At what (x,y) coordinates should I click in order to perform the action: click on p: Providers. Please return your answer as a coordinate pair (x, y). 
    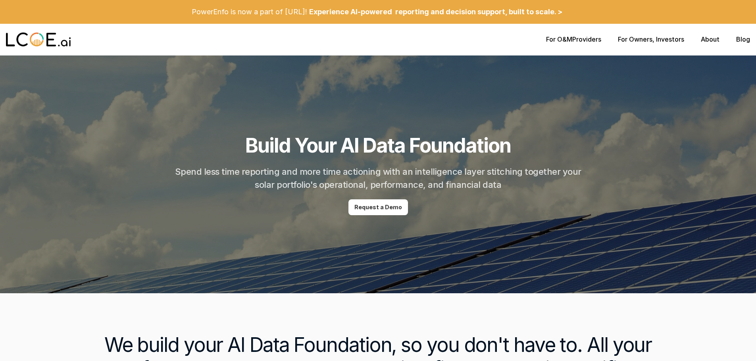
    Looking at the image, I should click on (573, 39).